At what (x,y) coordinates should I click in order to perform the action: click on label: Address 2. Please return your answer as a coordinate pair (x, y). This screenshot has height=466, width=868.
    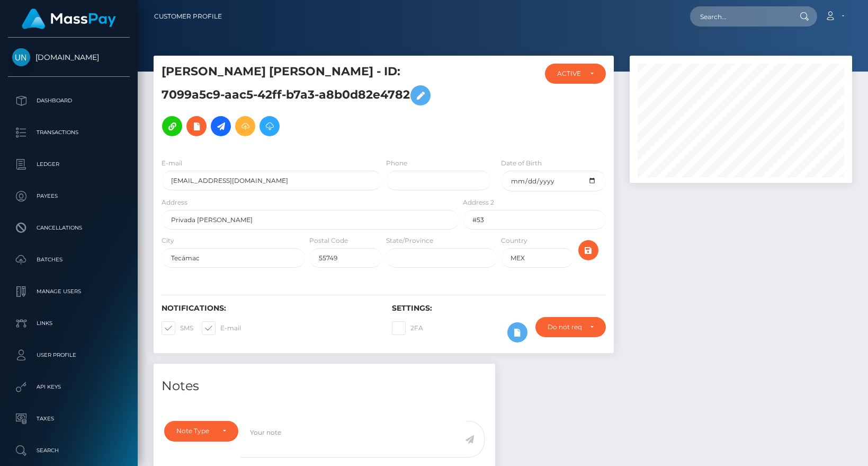
    Looking at the image, I should click on (478, 202).